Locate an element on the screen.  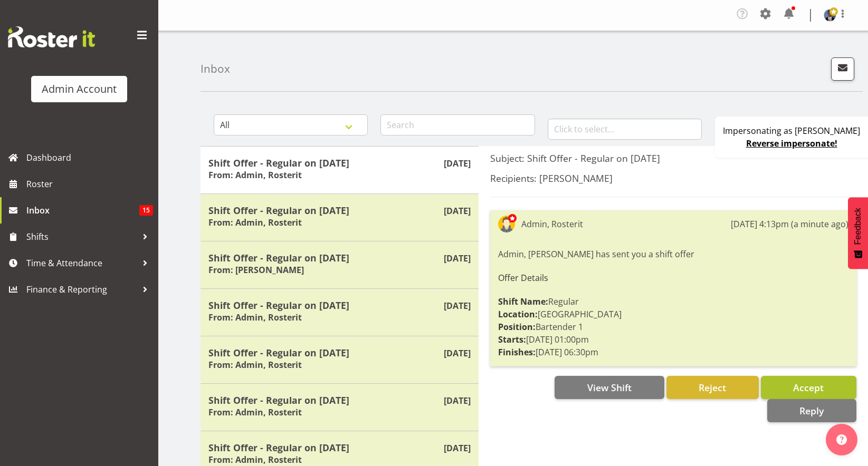
img: Rosterit website logo is located at coordinates (51, 37).